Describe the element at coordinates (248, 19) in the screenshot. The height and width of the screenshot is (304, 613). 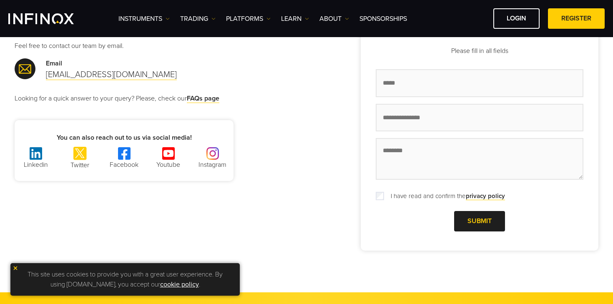
I see `a: PLATFORMS` at that location.